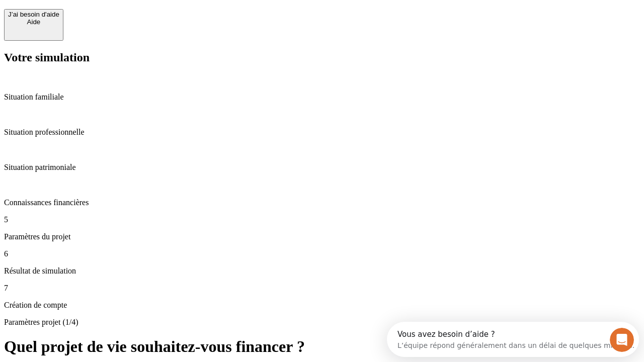 The image size is (644, 362). I want to click on p: Paramètres du projet, so click(322, 237).